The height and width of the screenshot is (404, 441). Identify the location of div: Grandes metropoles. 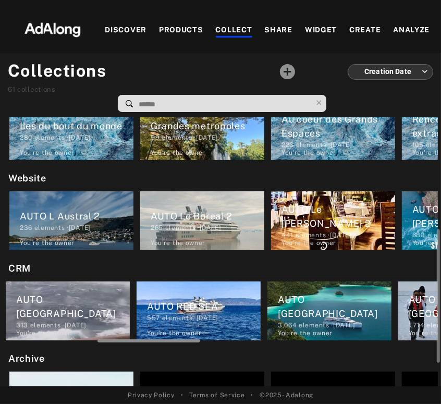
(207, 126).